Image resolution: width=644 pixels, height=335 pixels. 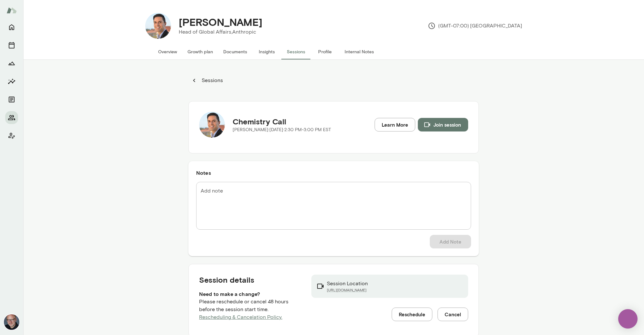 I want to click on p: Sessions, so click(x=211, y=81).